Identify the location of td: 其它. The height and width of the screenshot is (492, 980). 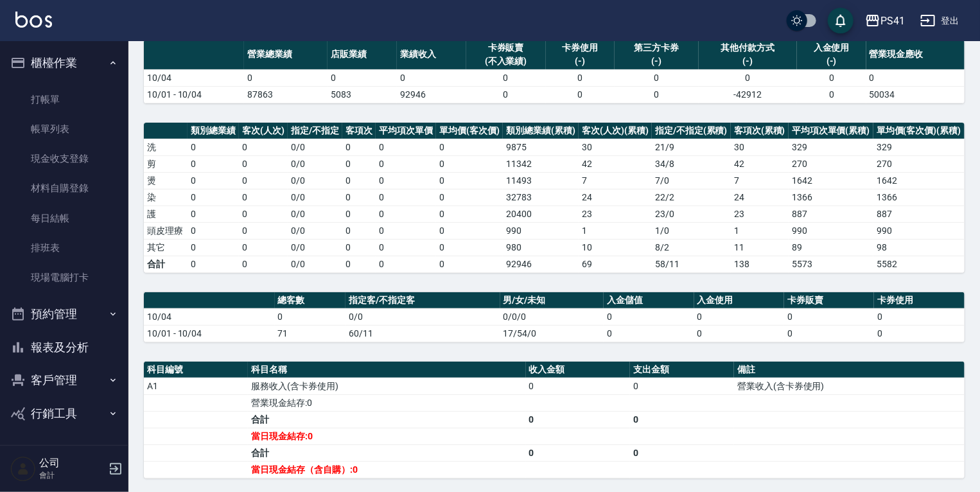
(165, 247).